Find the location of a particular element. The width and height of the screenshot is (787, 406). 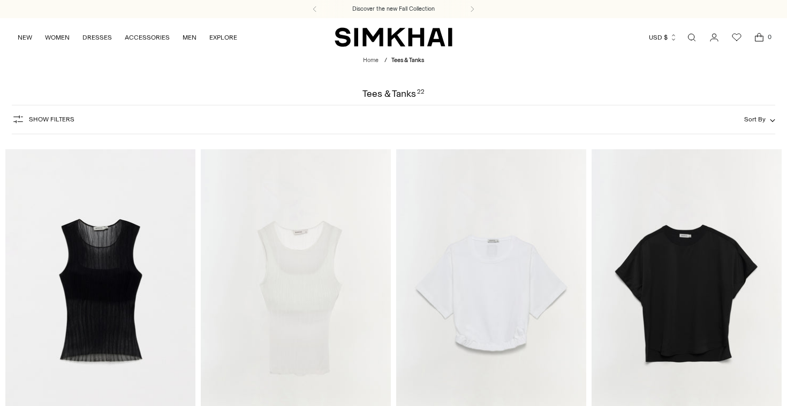

a: WOMEN is located at coordinates (57, 37).